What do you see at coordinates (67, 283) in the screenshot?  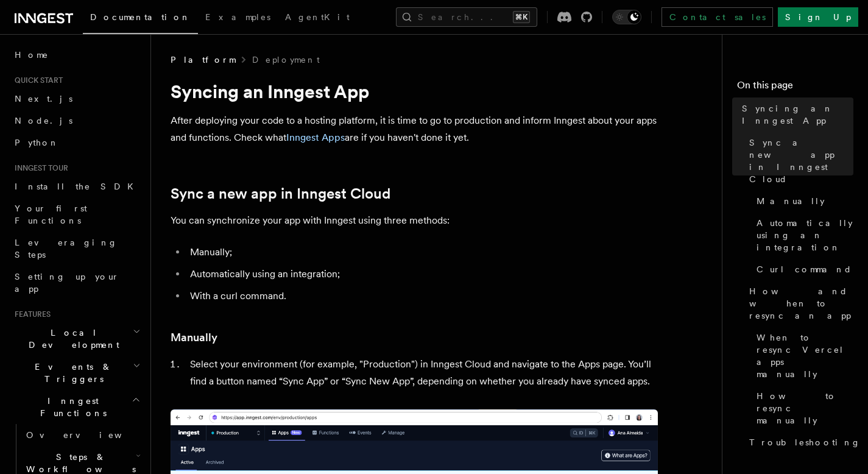 I see `span: Setting up your app` at bounding box center [67, 283].